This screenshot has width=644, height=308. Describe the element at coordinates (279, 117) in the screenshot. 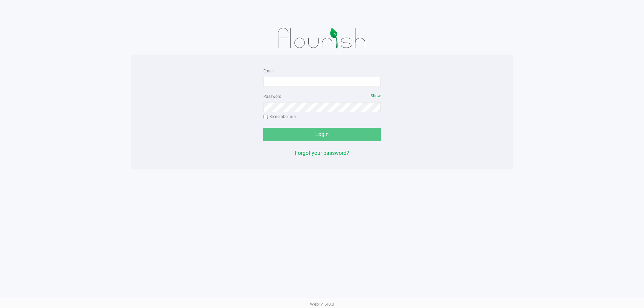

I see `label: Remember me` at that location.